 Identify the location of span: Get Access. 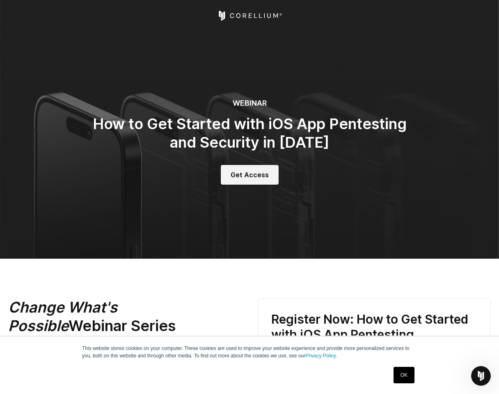
(250, 175).